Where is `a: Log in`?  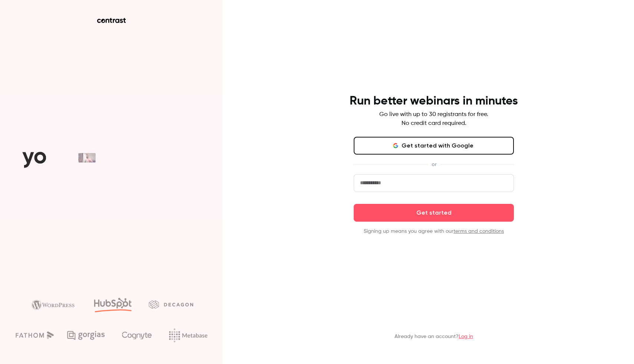
a: Log in is located at coordinates (465, 337).